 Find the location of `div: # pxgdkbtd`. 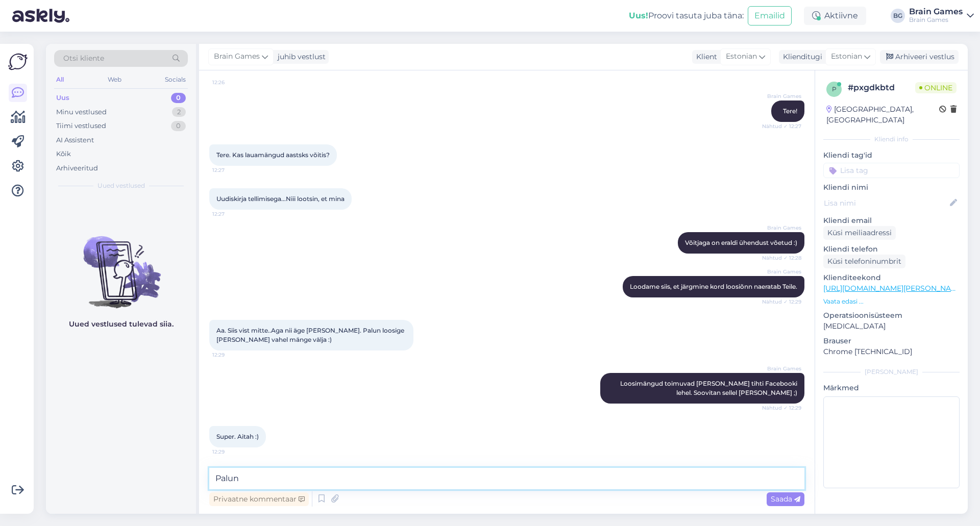

div: # pxgdkbtd is located at coordinates (882, 88).